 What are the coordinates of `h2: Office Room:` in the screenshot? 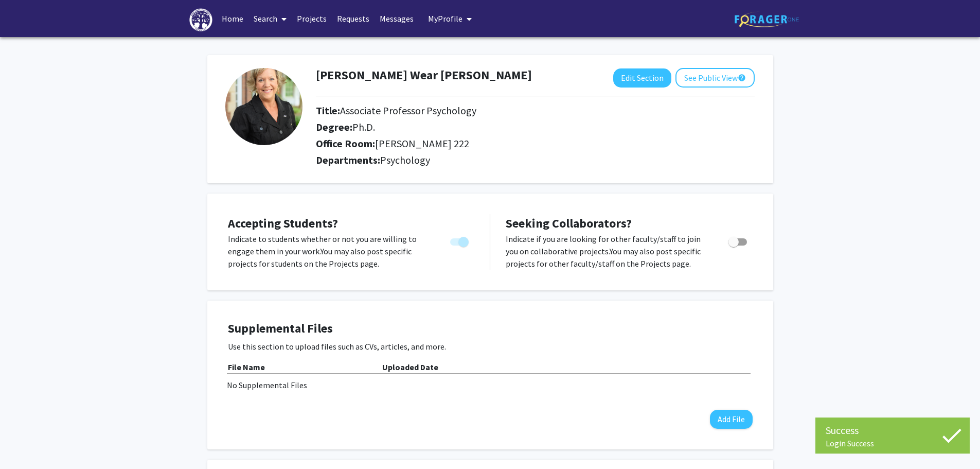 It's located at (518, 143).